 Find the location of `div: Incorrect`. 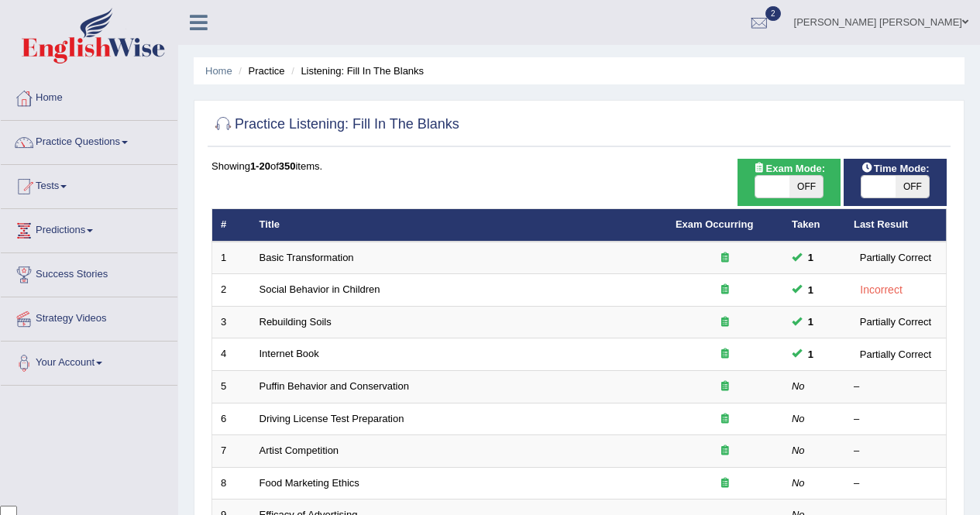

div: Incorrect is located at coordinates (881, 290).